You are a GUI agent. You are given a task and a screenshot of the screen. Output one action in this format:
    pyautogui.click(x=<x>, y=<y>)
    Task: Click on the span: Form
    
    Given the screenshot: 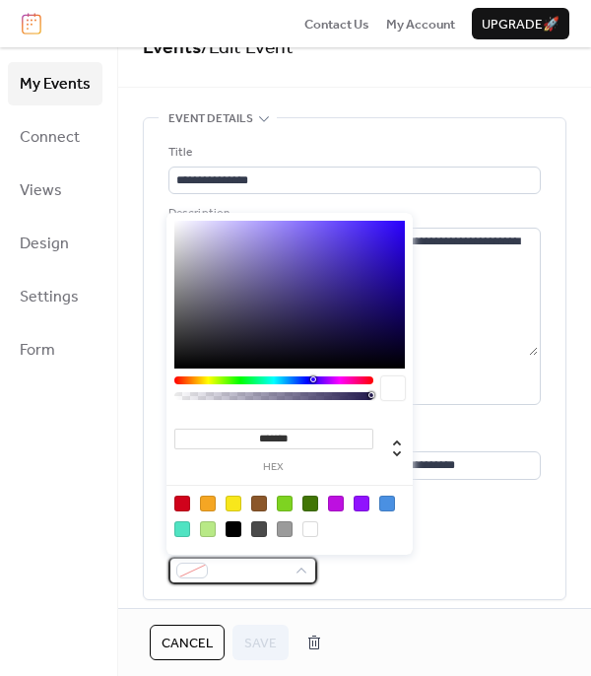 What is the action you would take?
    pyautogui.click(x=37, y=351)
    